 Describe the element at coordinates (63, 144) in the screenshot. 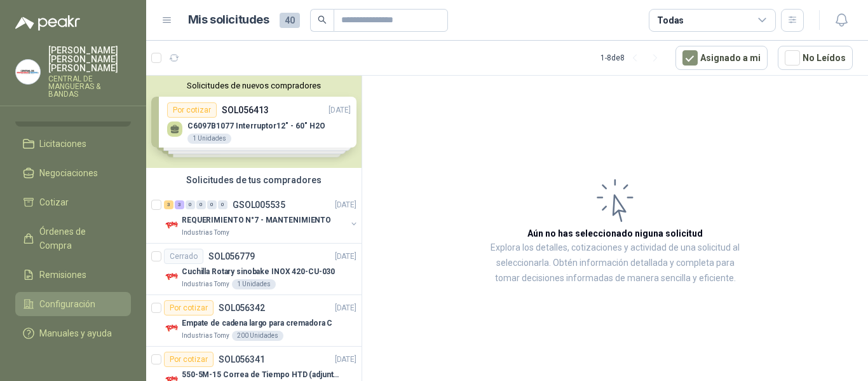

I see `span: Licitaciones` at that location.